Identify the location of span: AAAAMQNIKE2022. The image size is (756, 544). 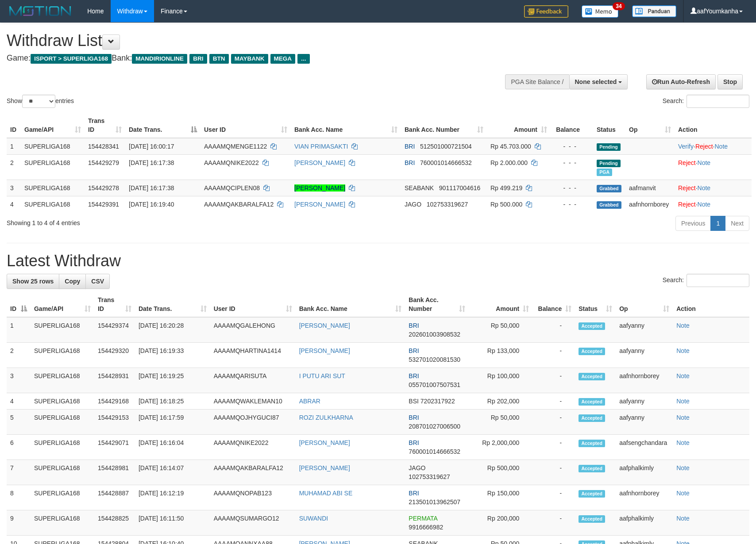
(231, 162).